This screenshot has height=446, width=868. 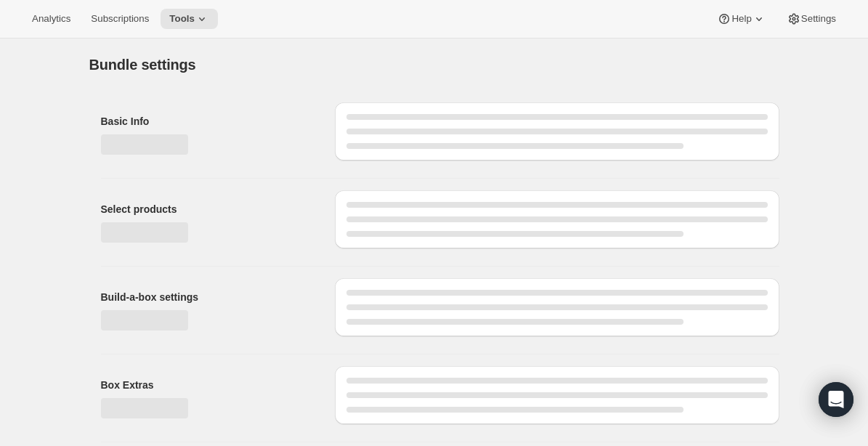 I want to click on h1: Bundle settings, so click(x=142, y=64).